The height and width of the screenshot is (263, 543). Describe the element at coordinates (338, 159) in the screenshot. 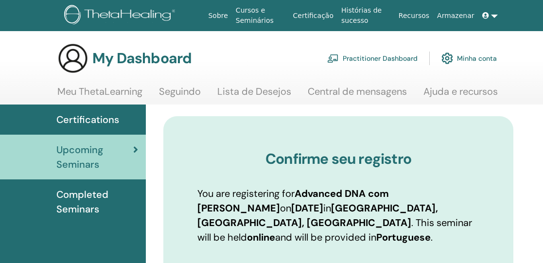

I see `h3: Confirme seu registro` at that location.